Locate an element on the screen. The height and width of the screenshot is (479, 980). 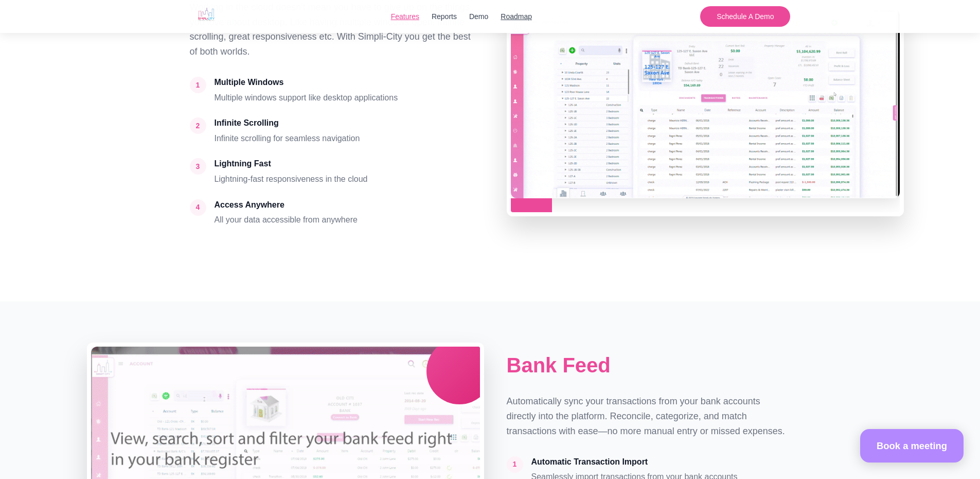
h4: Infinite Scrolling is located at coordinates (287, 123).